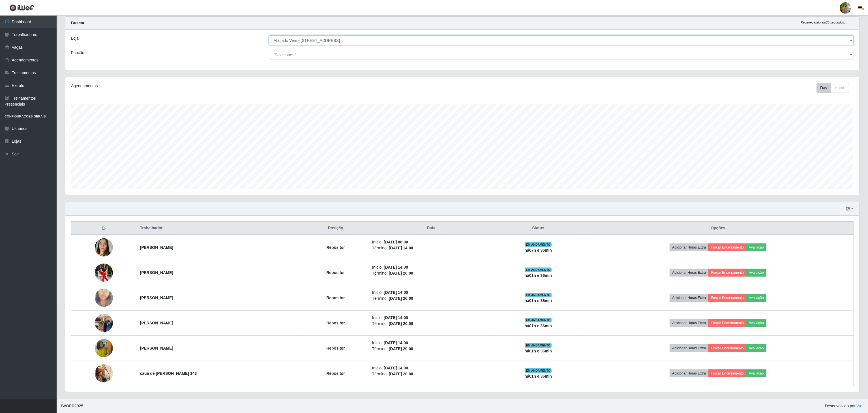  I want to click on strong: há 07 h e 36 min, so click(538, 250).